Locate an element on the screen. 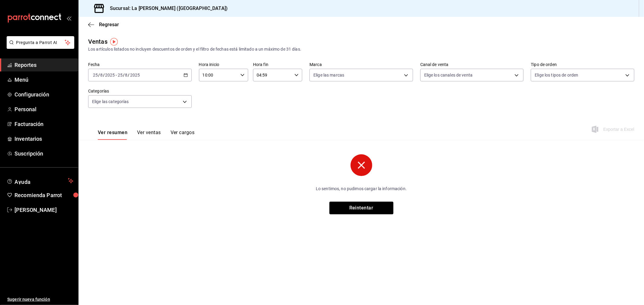 The height and width of the screenshot is (305, 644). span: Reportes is located at coordinates (44, 65).